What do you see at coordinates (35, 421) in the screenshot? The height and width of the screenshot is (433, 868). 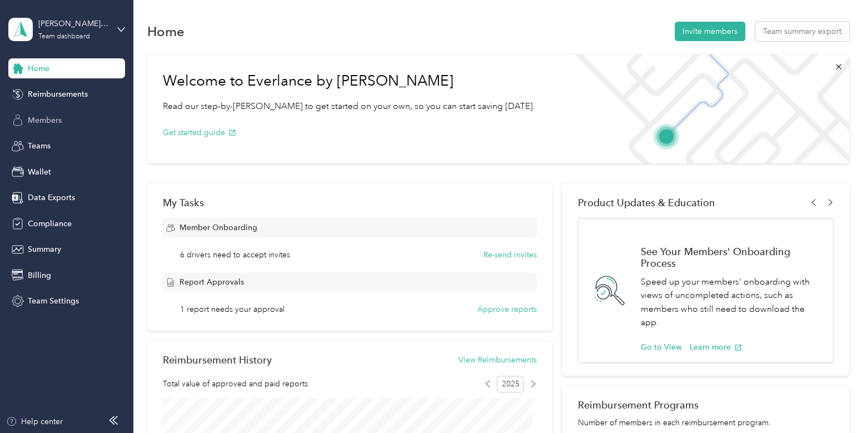 I see `div: Help center` at bounding box center [35, 421].